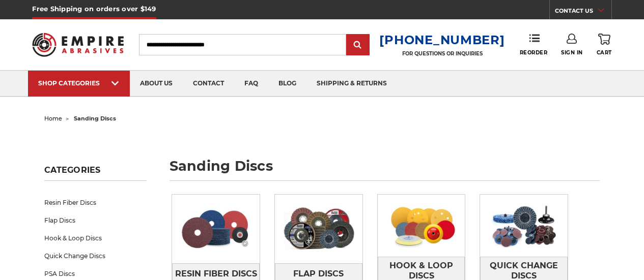 The height and width of the screenshot is (280, 644). What do you see at coordinates (77, 45) in the screenshot?
I see `img: Empire Abrasives` at bounding box center [77, 45].